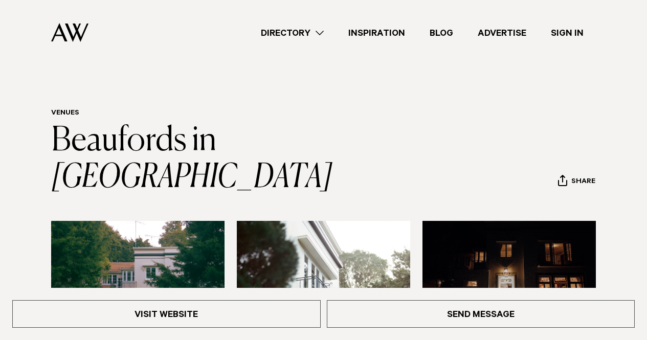  I want to click on a: Send Message, so click(481, 314).